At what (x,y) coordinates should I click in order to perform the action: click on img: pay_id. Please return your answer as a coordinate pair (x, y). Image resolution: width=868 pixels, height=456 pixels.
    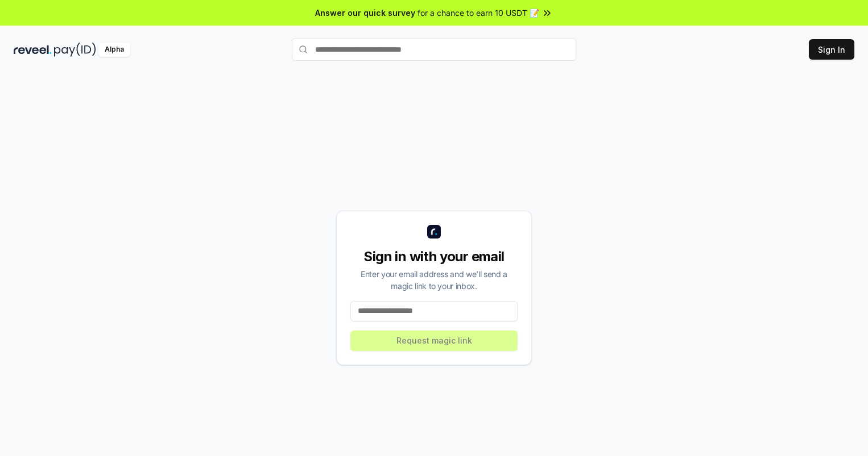
    Looking at the image, I should click on (75, 50).